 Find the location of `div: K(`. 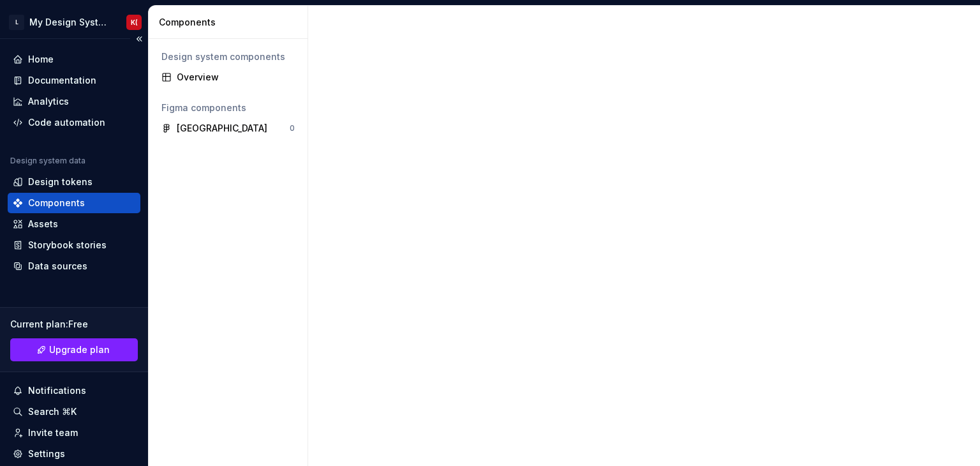

div: K( is located at coordinates (134, 22).